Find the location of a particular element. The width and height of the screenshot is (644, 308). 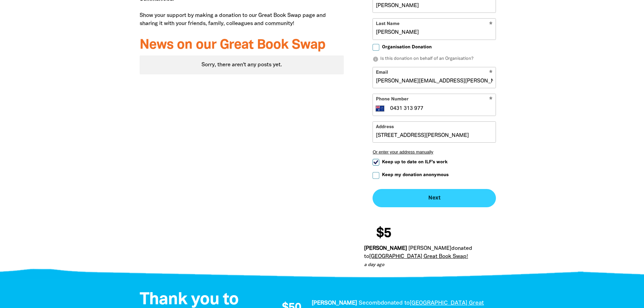

span: Keep my donation anonymous is located at coordinates (415, 175).